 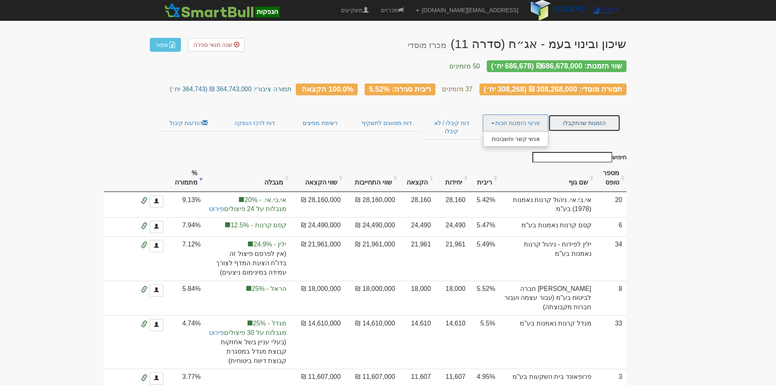 What do you see at coordinates (317, 178) in the screenshot?
I see `th: שווי הקצאה: activate to sort column ascending` at bounding box center [317, 178].